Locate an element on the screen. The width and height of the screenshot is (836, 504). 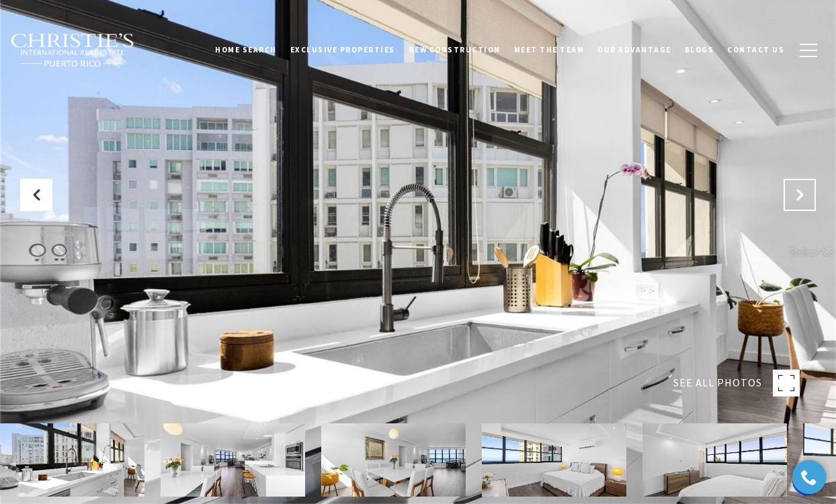
span: Our Advantage is located at coordinates (634, 49).